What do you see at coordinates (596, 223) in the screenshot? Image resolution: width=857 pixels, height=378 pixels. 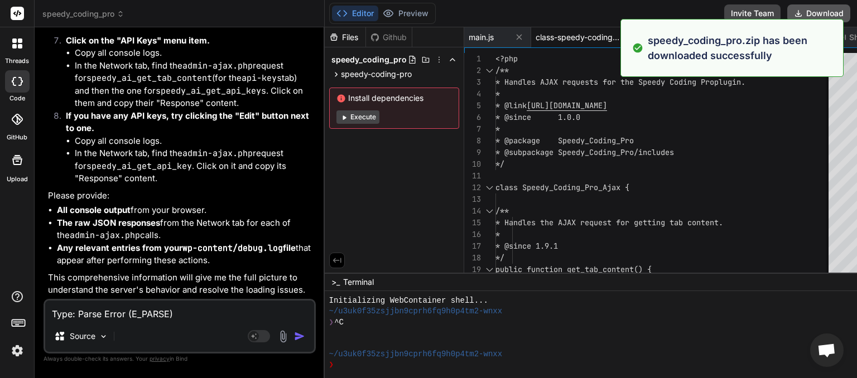 I see `span: * Handles the AJAX request for getting tab co` at bounding box center [596, 223].